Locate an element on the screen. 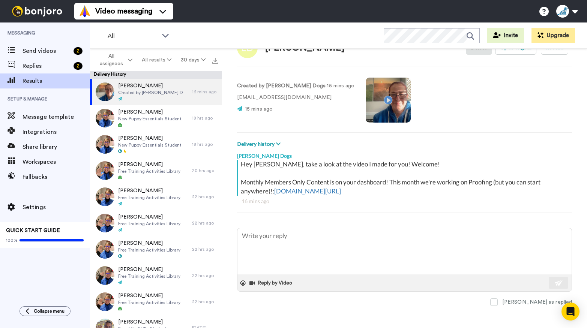 Image resolution: width=587 pixels, height=328 pixels. img: 69ec45a9-b583-4d2a-94fe-e19ebe9171a0-thumb.jpg is located at coordinates (105, 249).